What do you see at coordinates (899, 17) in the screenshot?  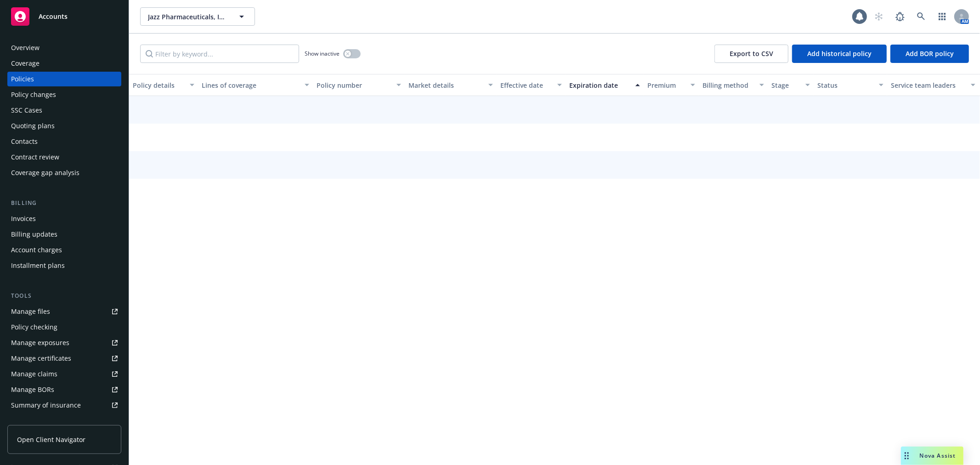 I see `a: Report a Bug` at bounding box center [899, 17].